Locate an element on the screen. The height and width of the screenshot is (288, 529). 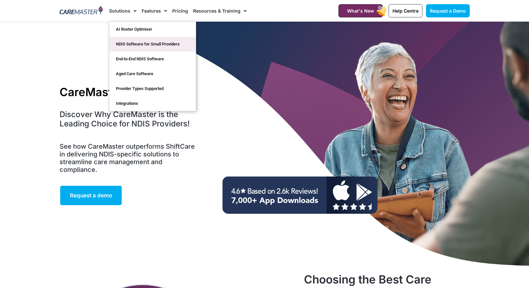
a: End-to-End NDIS Software is located at coordinates (153, 59).